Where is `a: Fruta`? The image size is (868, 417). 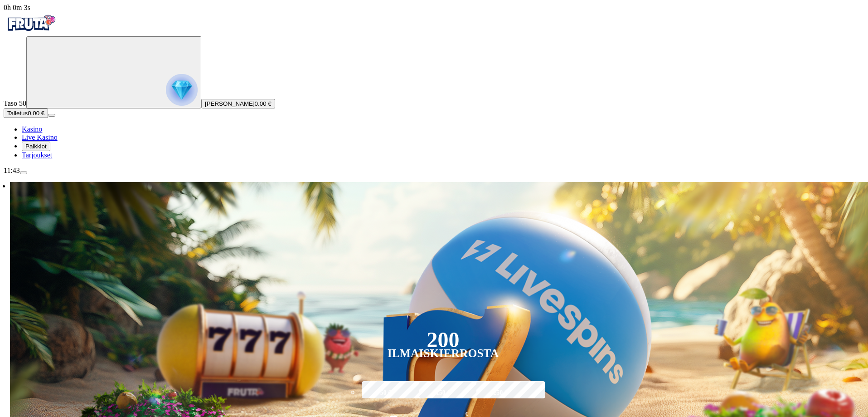
a: Fruta is located at coordinates (31, 32).